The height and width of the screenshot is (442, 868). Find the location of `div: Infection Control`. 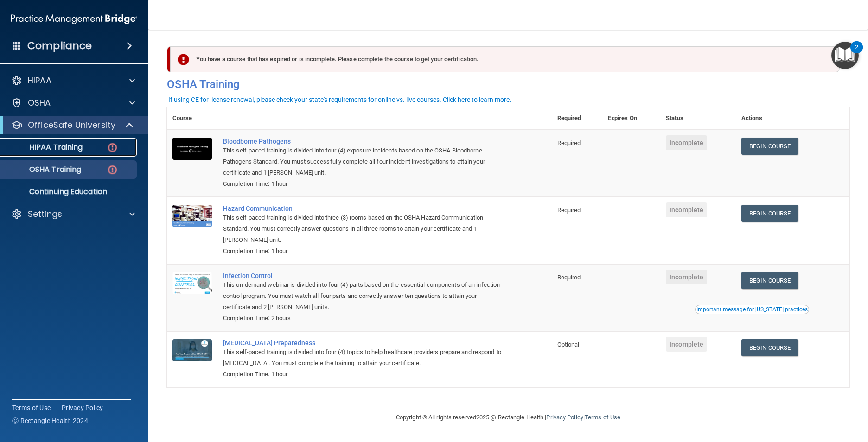

div: Infection Control is located at coordinates (364, 276).